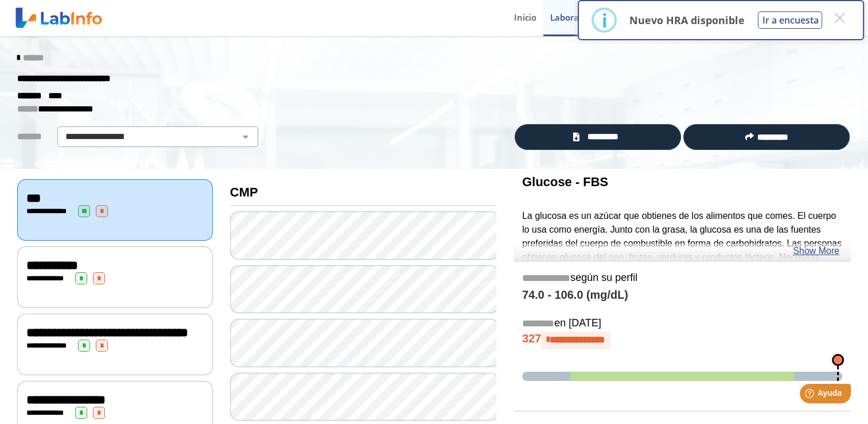  What do you see at coordinates (64, 14) in the screenshot?
I see `span: Ayuda` at bounding box center [64, 14].